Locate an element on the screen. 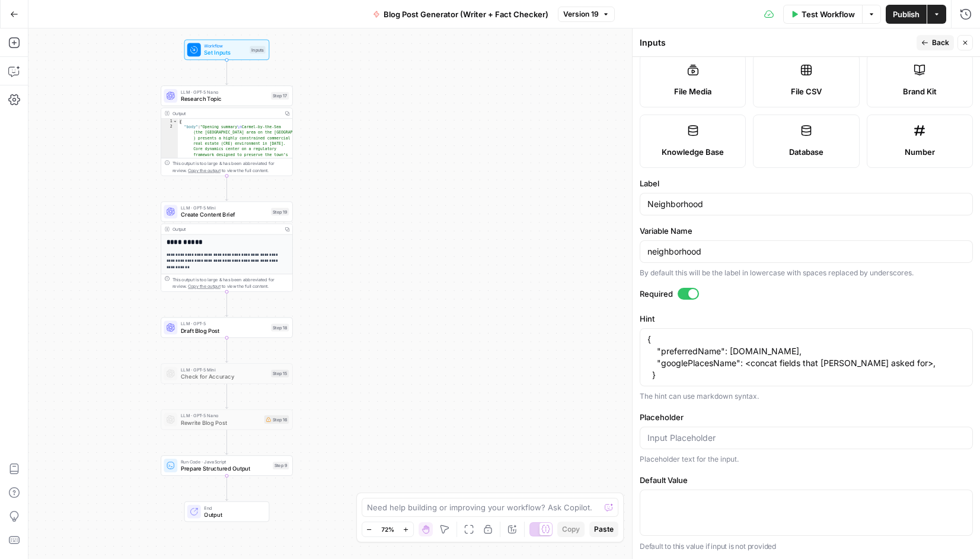  button: Version 19 is located at coordinates (586, 14).